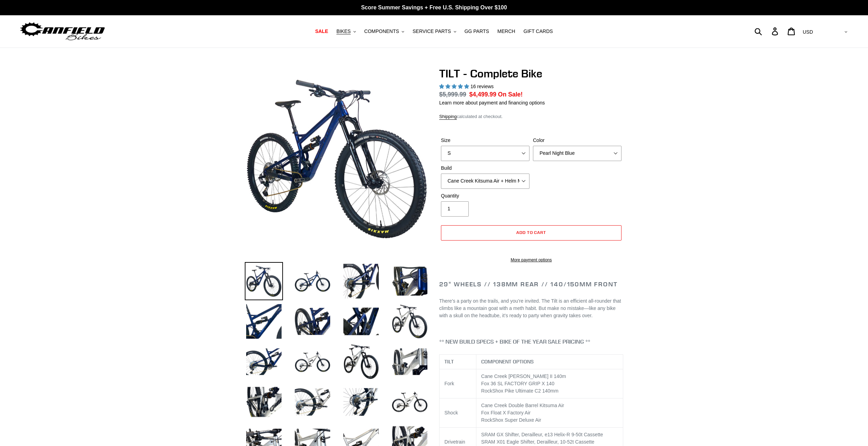 The image size is (868, 446). Describe the element at coordinates (343, 31) in the screenshot. I see `span: BIKES` at that location.